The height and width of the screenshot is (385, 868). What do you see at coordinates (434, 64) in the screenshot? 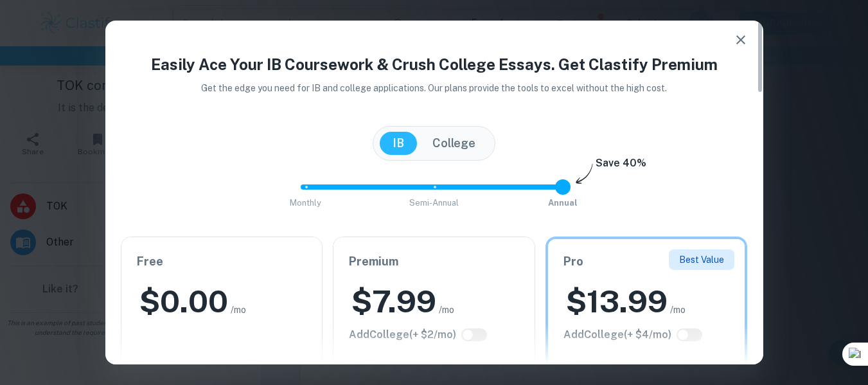
I see `h4: Easily Ace Your IB Coursework & Crush College Essays. Get Clastify Premium` at bounding box center [434, 64].